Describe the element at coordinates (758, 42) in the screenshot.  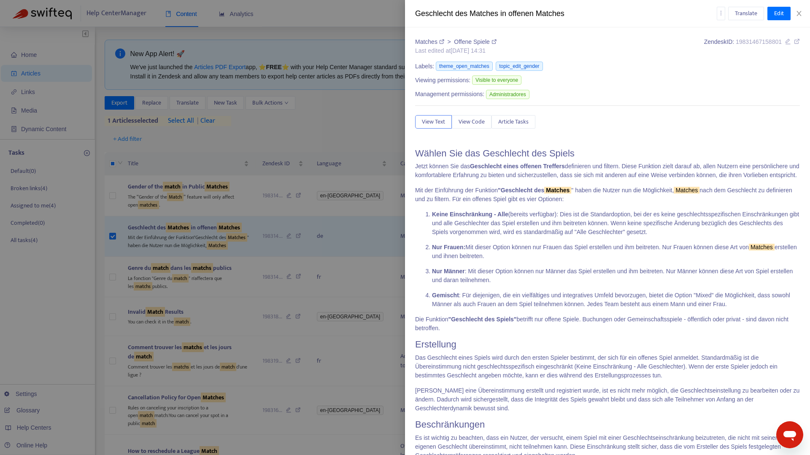
I see `span: 19831467158801` at that location.